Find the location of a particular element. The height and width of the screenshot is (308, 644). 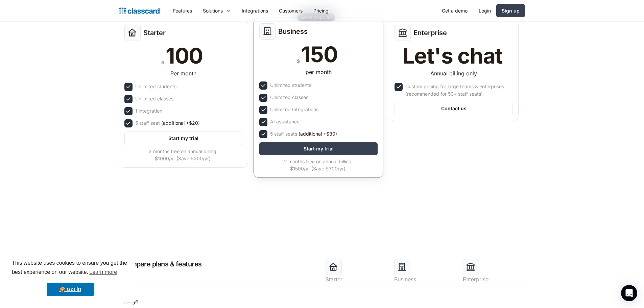

div: 5 staff seats is located at coordinates (304, 133).